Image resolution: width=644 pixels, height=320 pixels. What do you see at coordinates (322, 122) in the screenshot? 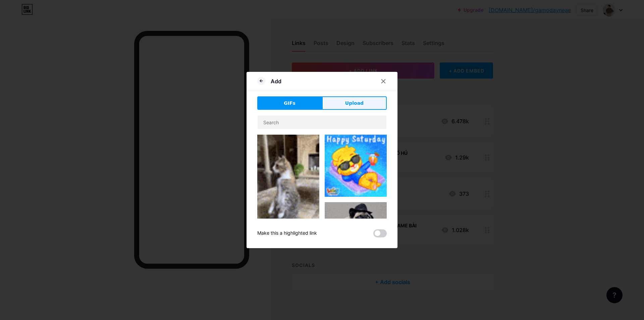
I see `input: Search` at bounding box center [322, 122].